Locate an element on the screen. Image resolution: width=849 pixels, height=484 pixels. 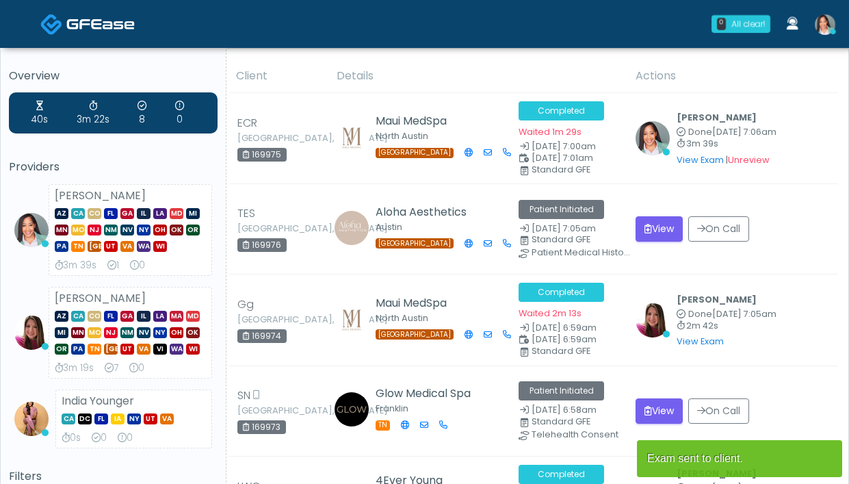
strong: India Younger is located at coordinates (98, 400).